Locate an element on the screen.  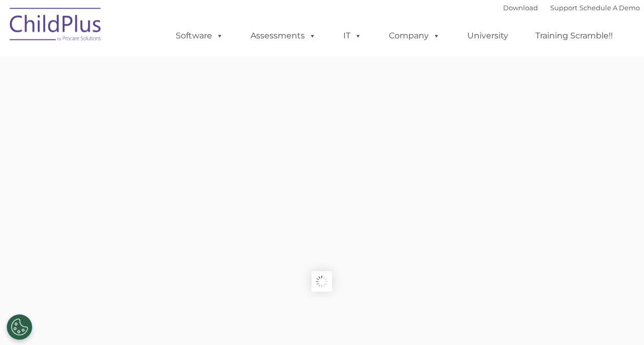
img: ChildPlus by Procare Solutions is located at coordinates (56, 26).